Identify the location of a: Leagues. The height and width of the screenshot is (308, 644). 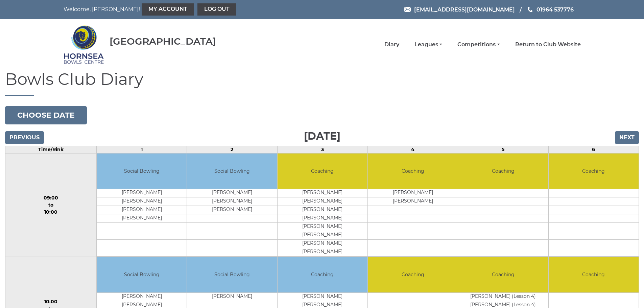
(428, 45).